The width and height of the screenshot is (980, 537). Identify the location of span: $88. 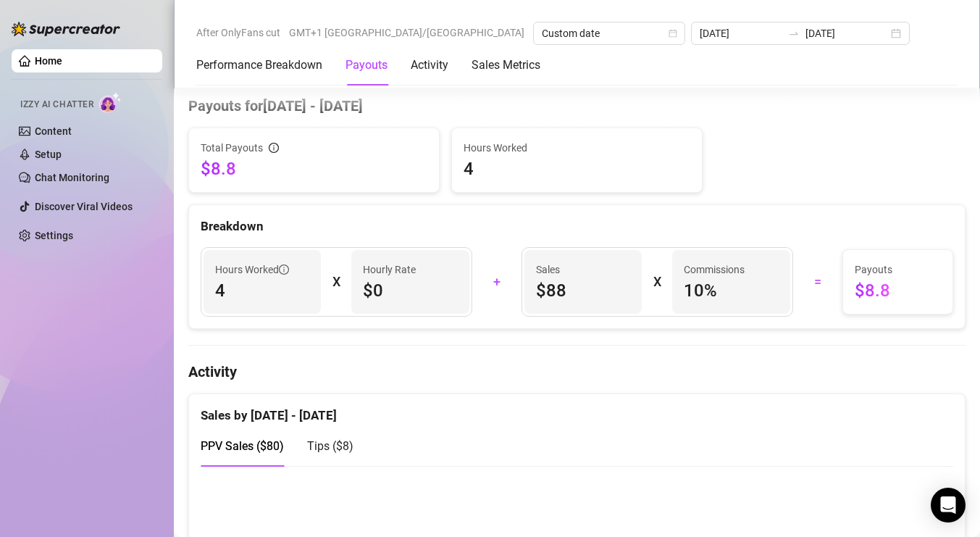
(583, 291).